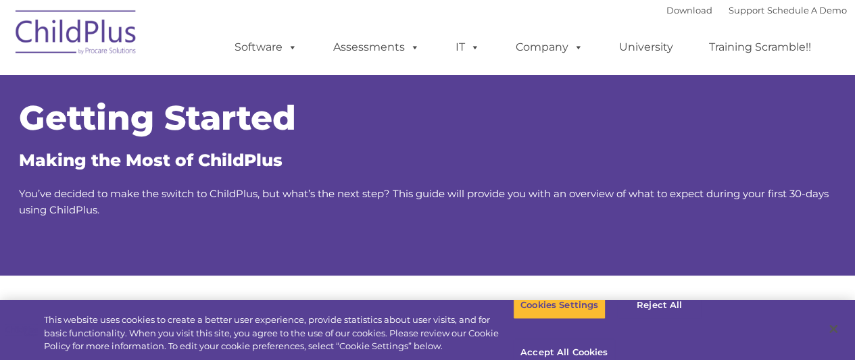 This screenshot has height=360, width=855. Describe the element at coordinates (646, 47) in the screenshot. I see `a: University` at that location.